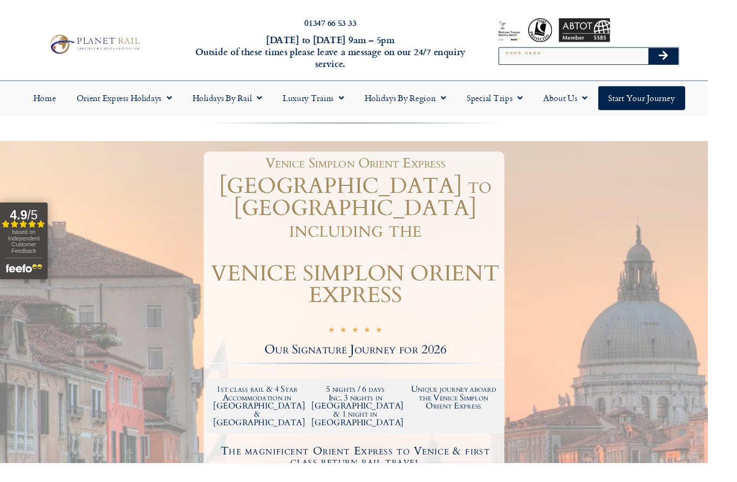 This screenshot has width=737, height=482. I want to click on div: 5/5, so click(370, 343).